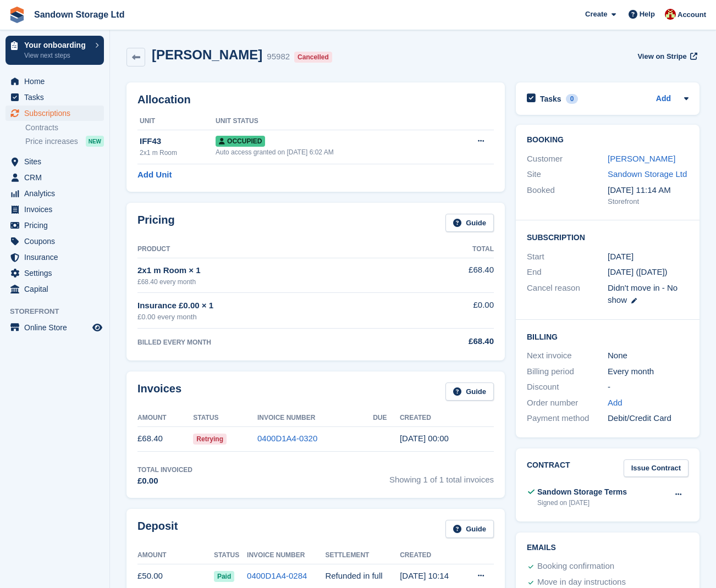 Image resolution: width=716 pixels, height=588 pixels. What do you see at coordinates (567, 403) in the screenshot?
I see `div: Order number` at bounding box center [567, 403].